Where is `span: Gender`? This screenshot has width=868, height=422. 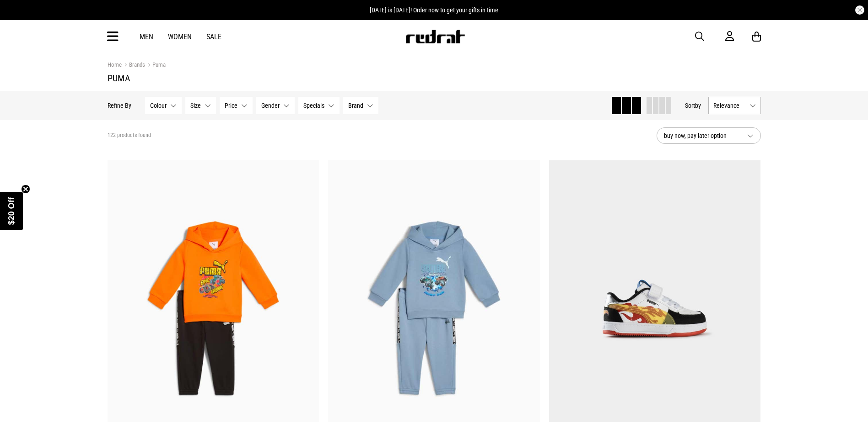 span: Gender is located at coordinates (270, 105).